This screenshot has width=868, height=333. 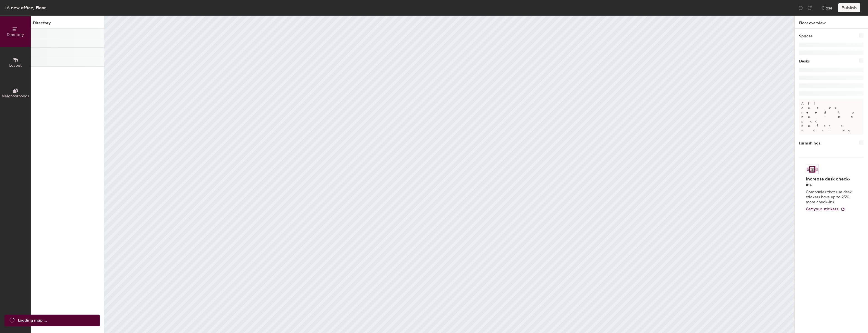 I want to click on a: Get your stickers, so click(x=825, y=209).